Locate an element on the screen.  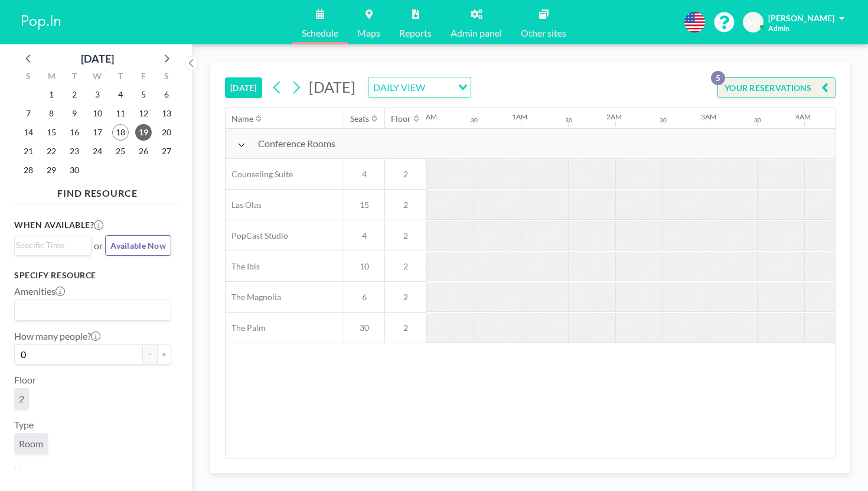
button: Available Now is located at coordinates (138, 245).